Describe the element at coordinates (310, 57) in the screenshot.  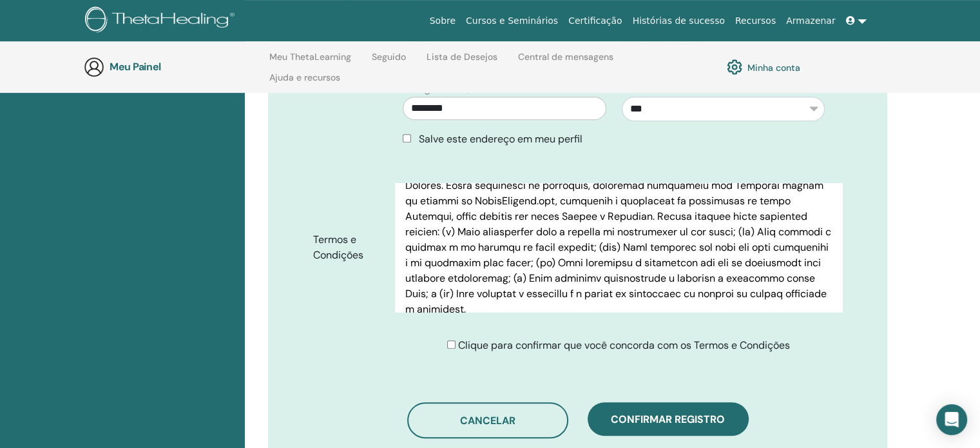
I see `font: Meu ThetaLearning` at that location.